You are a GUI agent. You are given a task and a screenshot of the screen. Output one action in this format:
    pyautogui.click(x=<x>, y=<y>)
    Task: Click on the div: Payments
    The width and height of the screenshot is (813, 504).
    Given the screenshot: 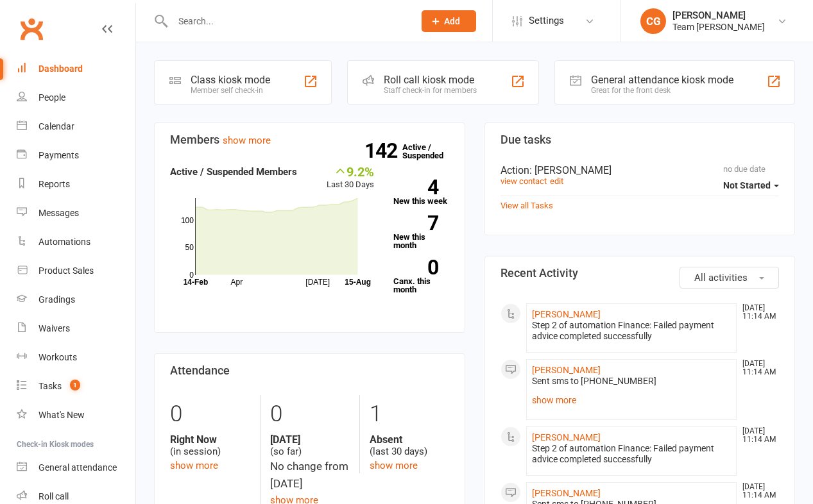 What is the action you would take?
    pyautogui.click(x=58, y=155)
    